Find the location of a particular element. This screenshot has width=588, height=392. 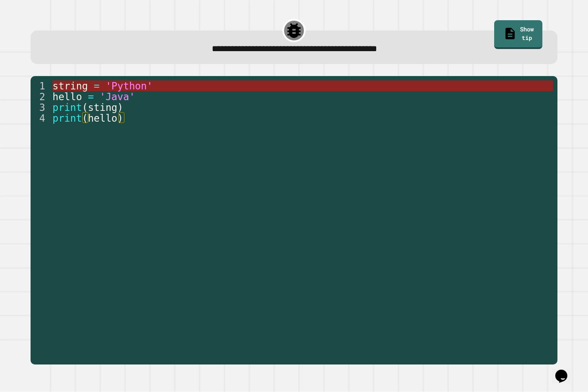

span: 'Java' is located at coordinates (117, 97).